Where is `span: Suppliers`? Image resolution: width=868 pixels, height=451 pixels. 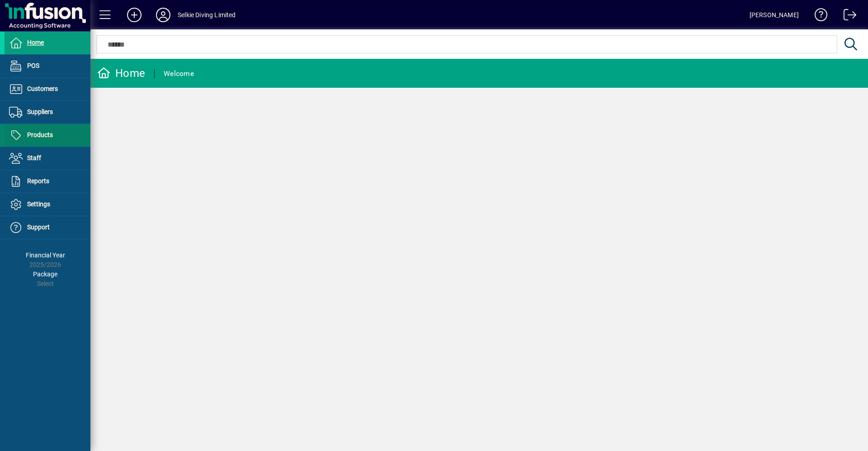 span: Suppliers is located at coordinates (40, 111).